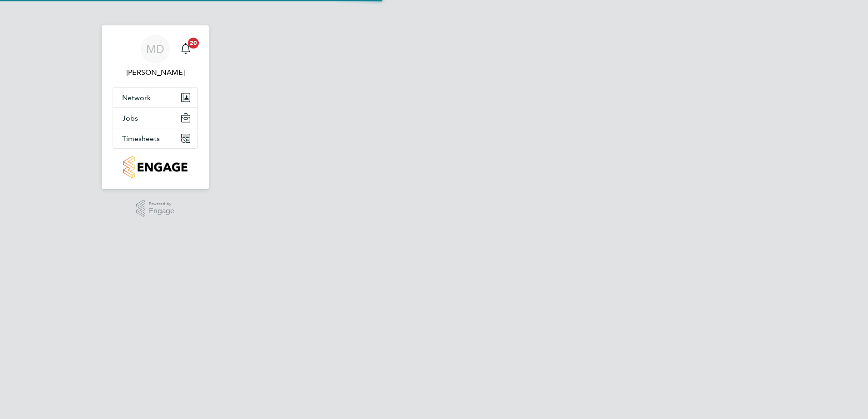 Image resolution: width=868 pixels, height=419 pixels. I want to click on a: 20, so click(185, 49).